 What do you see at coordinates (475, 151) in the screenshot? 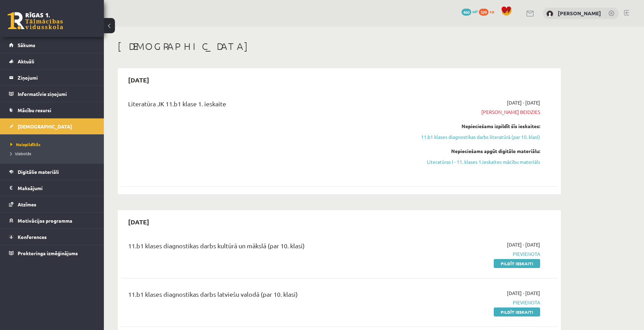
I see `div: Nepieciešams apgūt digitālo materiālu:` at bounding box center [475, 151].